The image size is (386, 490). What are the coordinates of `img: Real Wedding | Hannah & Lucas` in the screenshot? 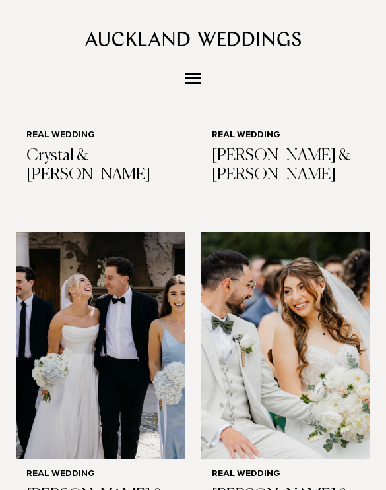 It's located at (100, 346).